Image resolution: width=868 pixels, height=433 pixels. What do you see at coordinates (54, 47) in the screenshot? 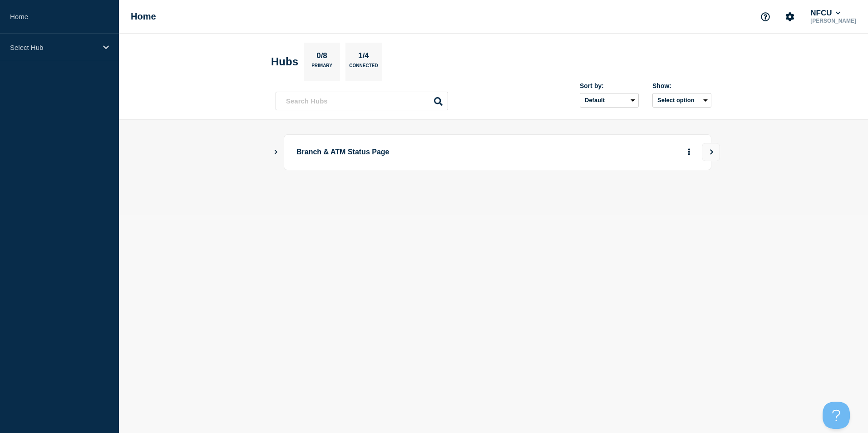
I see `p: Select Hub` at bounding box center [54, 47].